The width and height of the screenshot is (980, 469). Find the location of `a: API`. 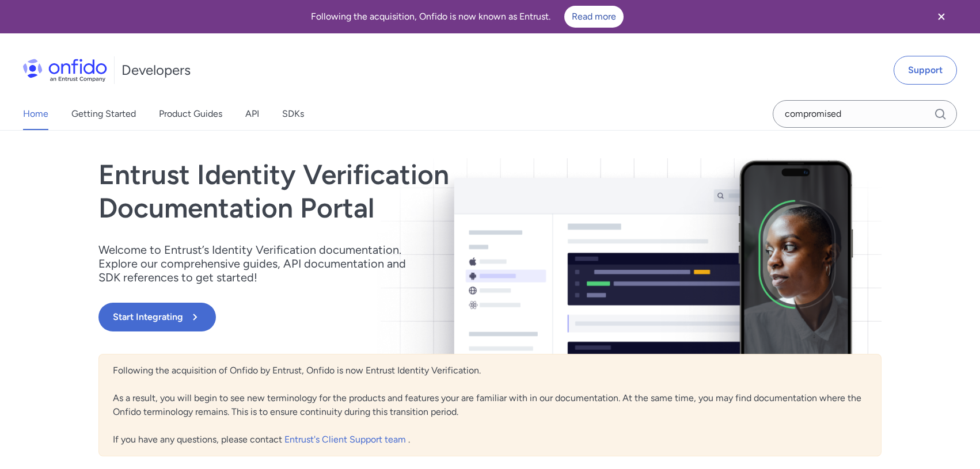

a: API is located at coordinates (252, 114).